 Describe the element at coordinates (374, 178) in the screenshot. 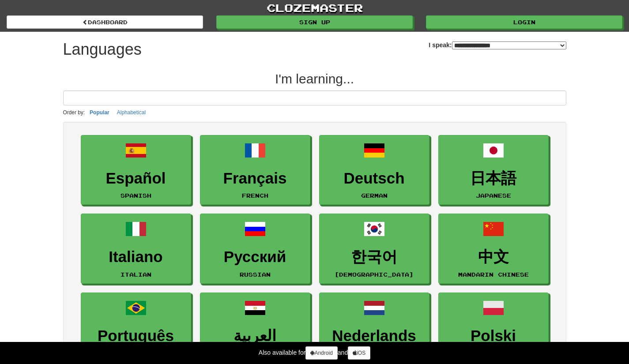

I see `h3: Deutsch` at that location.